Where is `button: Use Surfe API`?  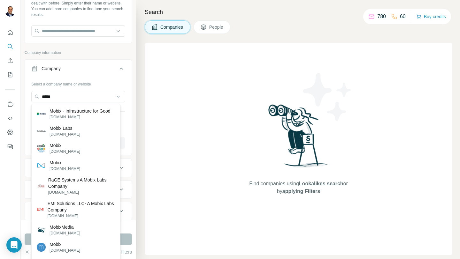 button: Use Surfe API is located at coordinates (10, 118).